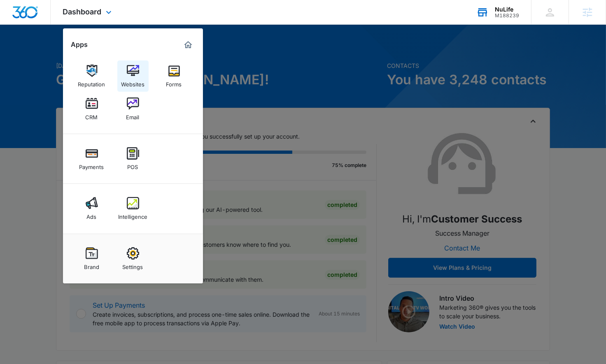 The image size is (606, 364). I want to click on a: Brand, so click(92, 259).